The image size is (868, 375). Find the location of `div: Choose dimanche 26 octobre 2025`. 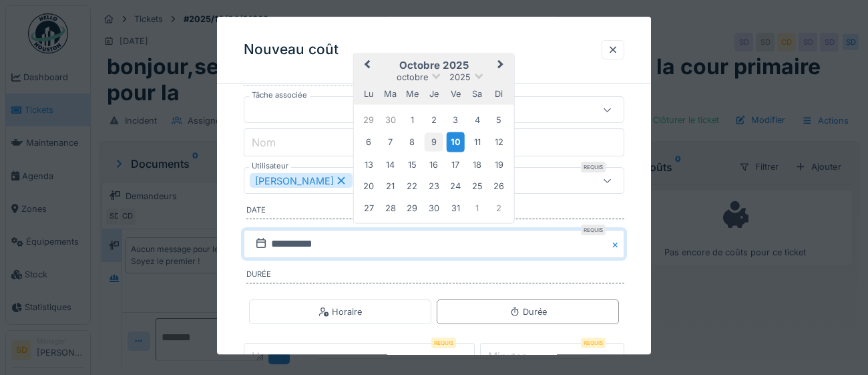

div: Choose dimanche 26 octobre 2025 is located at coordinates (499, 186).